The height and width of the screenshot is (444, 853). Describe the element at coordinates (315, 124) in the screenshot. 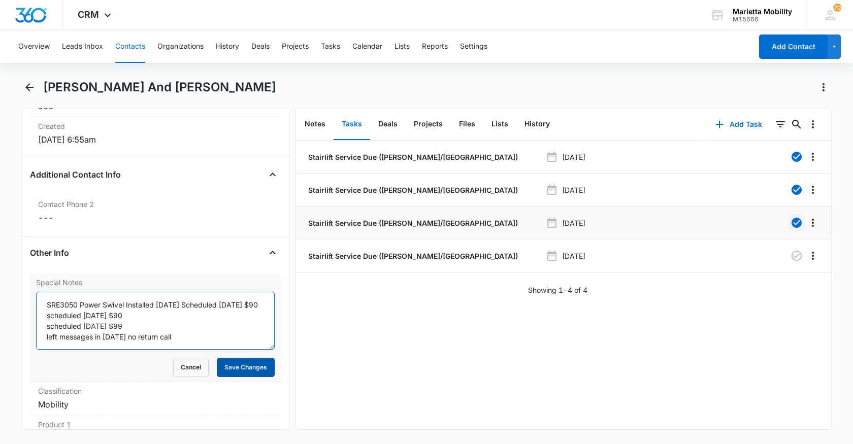

I see `button: Notes` at that location.